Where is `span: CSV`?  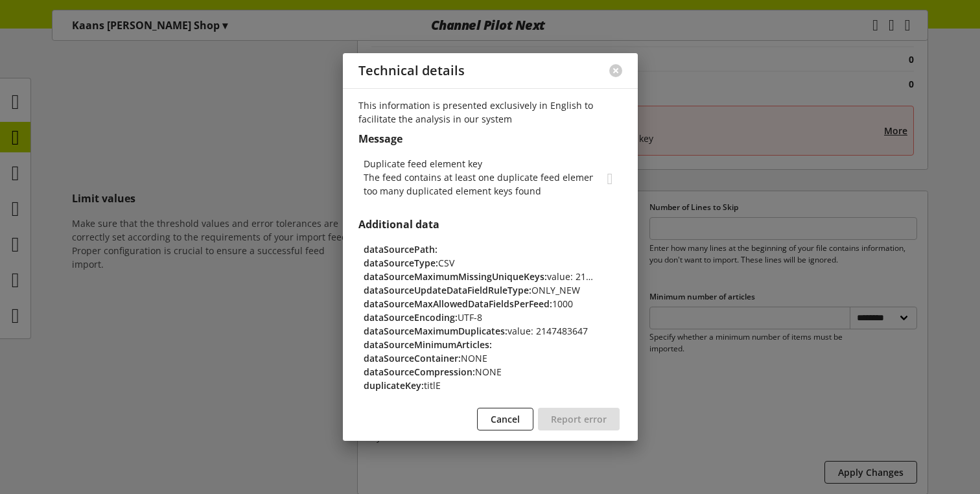 span: CSV is located at coordinates (446, 262).